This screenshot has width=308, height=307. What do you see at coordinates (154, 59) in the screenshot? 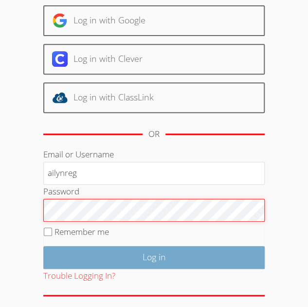
I see `a: Log in with Clever` at bounding box center [154, 59].